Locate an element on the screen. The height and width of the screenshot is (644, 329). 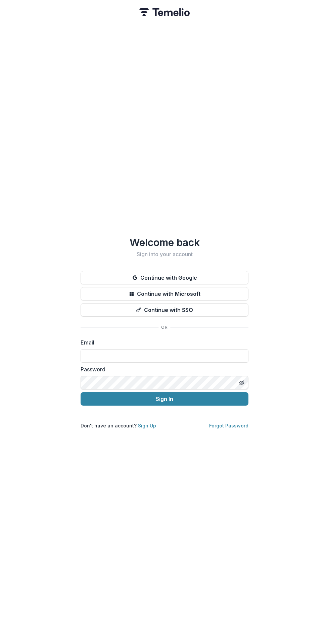
img: Temelio is located at coordinates (164, 12).